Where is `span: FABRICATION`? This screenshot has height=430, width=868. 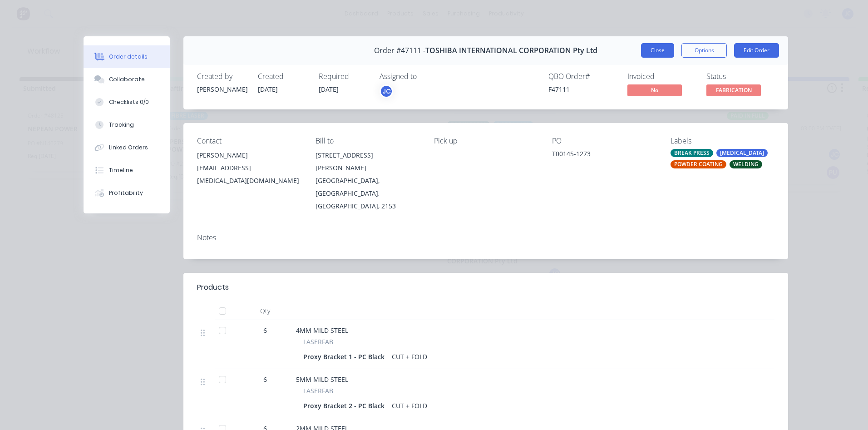
span: FABRICATION is located at coordinates (734, 90).